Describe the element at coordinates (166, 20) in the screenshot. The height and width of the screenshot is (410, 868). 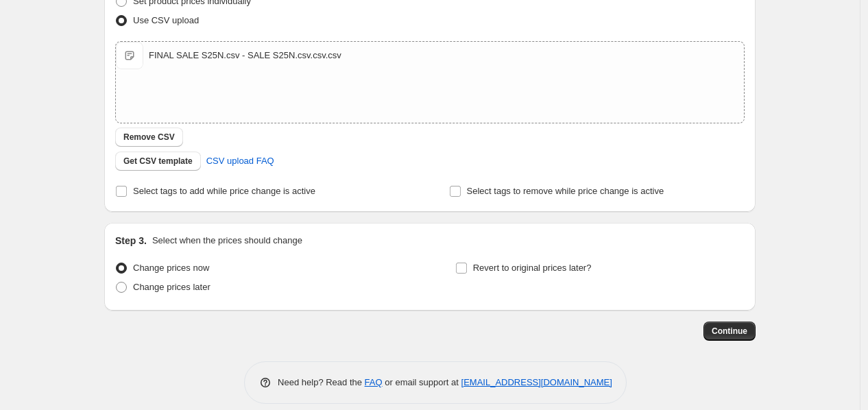
I see `span: Use CSV upload` at that location.